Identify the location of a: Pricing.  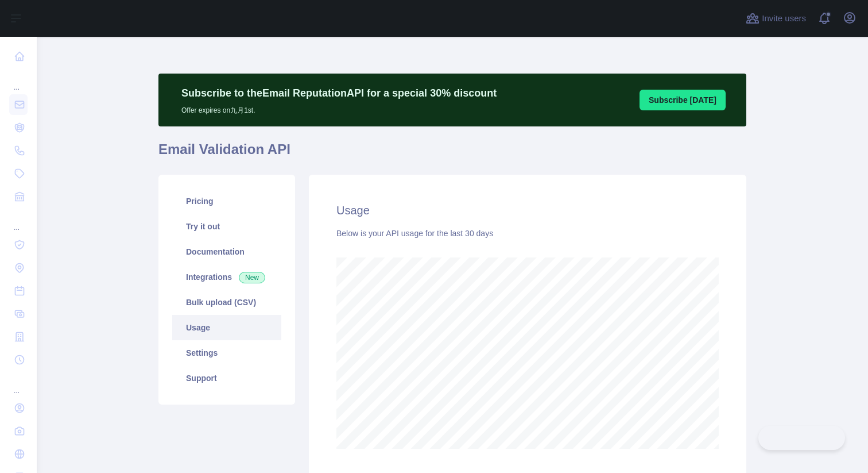
(227, 201).